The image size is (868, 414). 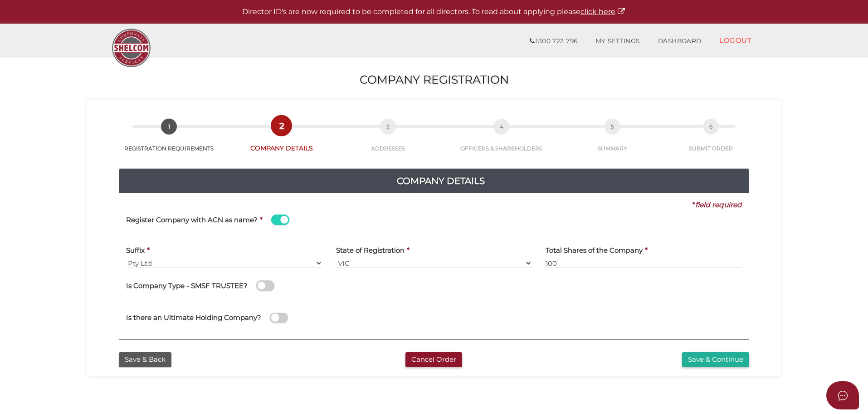 What do you see at coordinates (716, 359) in the screenshot?
I see `button: Save & Continue` at bounding box center [716, 359].